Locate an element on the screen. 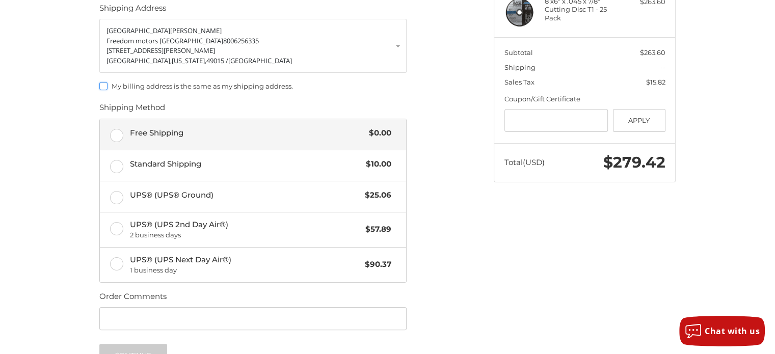 The height and width of the screenshot is (354, 775). span: $263.60 is located at coordinates (652, 52).